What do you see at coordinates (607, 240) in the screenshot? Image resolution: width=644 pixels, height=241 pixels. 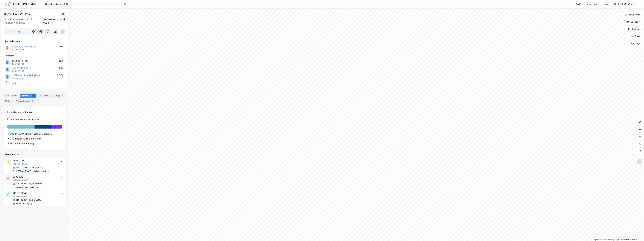 I see `a: OpenStreetMap` at bounding box center [607, 240].